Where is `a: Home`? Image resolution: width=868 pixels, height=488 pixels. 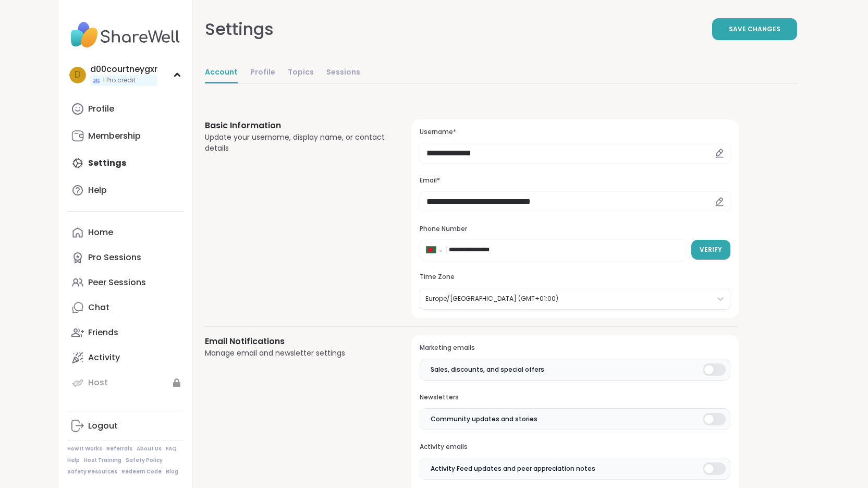 a: Home is located at coordinates (125, 232).